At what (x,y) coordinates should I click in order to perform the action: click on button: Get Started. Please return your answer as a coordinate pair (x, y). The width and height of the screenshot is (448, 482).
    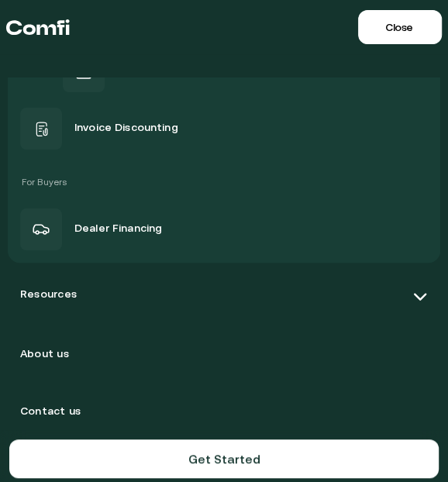
    Looking at the image, I should click on (224, 458).